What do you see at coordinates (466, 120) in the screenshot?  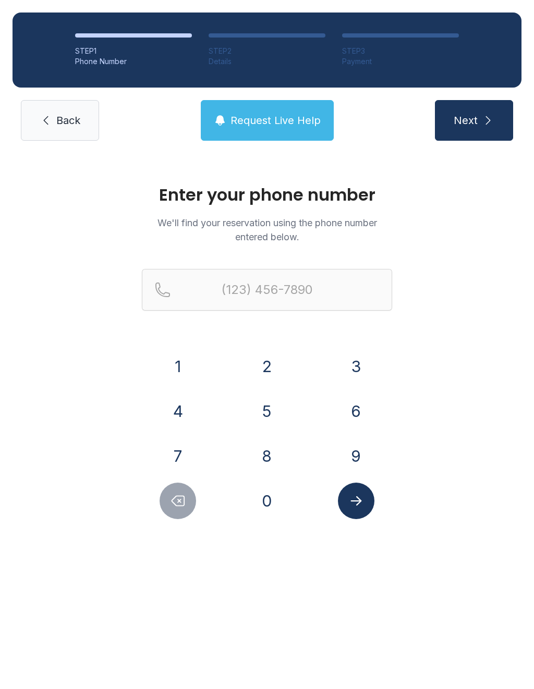 I see `span: Next` at bounding box center [466, 120].